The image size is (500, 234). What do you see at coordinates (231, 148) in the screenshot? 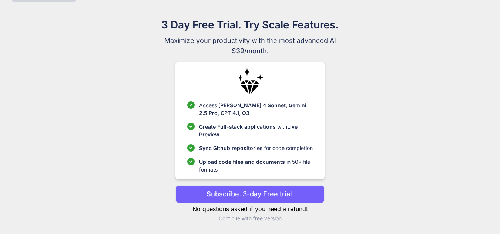
I see `span: Sync Github repositories` at bounding box center [231, 148].